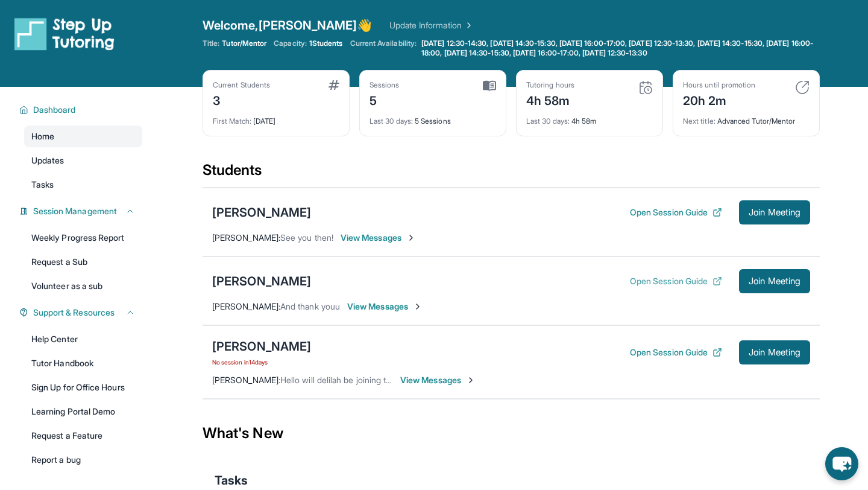 This screenshot has width=868, height=490. What do you see at coordinates (82, 110) in the screenshot?
I see `button: Dashboard` at bounding box center [82, 110].